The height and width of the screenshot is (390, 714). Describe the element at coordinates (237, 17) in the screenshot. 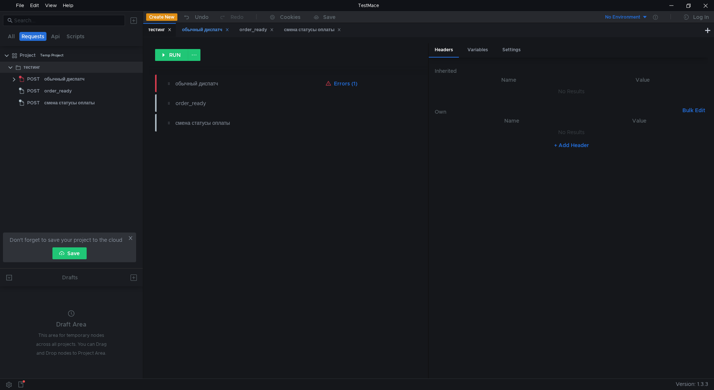

I see `div: Redo` at that location.